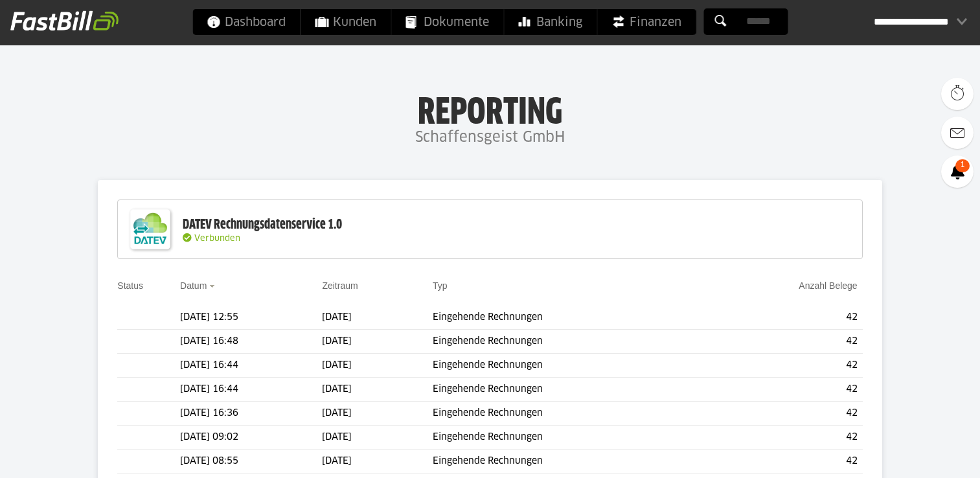 This screenshot has height=478, width=980. Describe the element at coordinates (646, 22) in the screenshot. I see `a: Finanzen` at that location.